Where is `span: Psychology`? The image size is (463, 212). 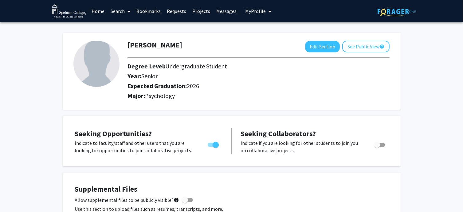
span: Psychology is located at coordinates (160, 95).